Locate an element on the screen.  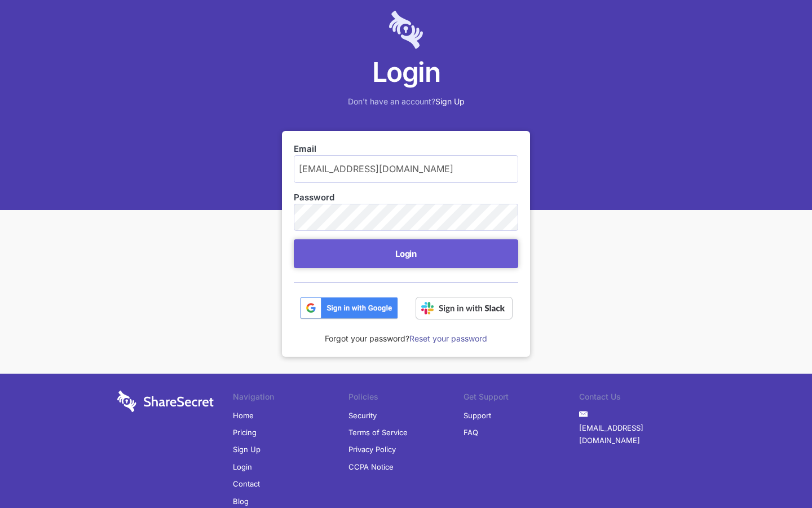
a: Privacy Policy is located at coordinates (372, 449).